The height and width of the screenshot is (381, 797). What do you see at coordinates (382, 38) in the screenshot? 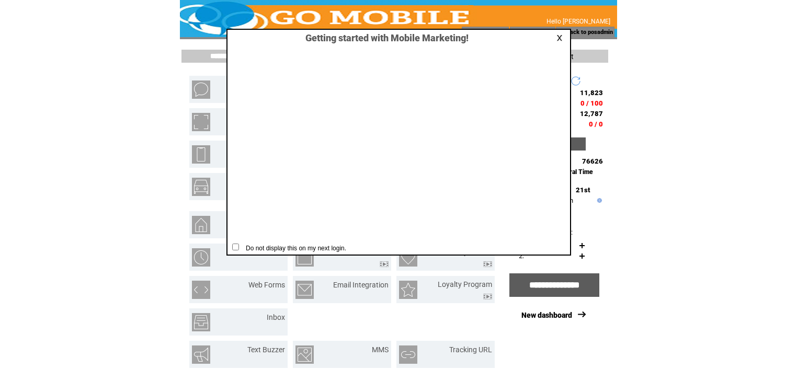
I see `span: Getting started with Mobile Marketing!` at bounding box center [382, 38].